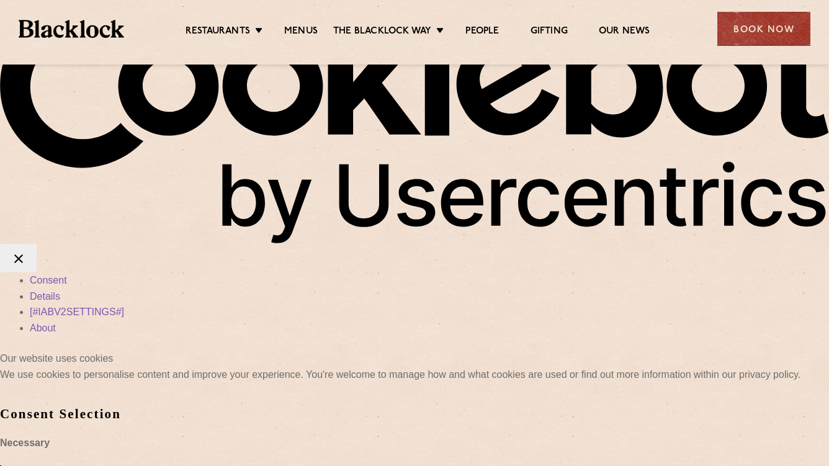  I want to click on a: Our News, so click(624, 32).